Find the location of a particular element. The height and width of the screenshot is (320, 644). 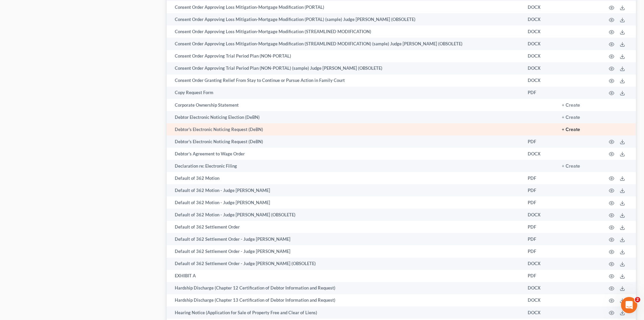

td: Hardship Discharge (Chapter 12 Certification of Debtor Information and Request) is located at coordinates (344, 288).